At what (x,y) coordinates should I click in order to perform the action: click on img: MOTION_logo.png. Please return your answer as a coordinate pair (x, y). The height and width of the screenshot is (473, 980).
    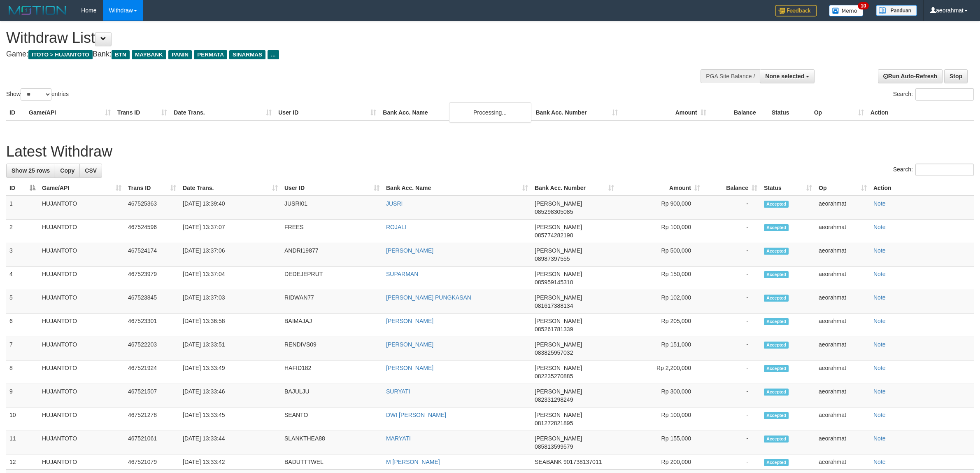
    Looking at the image, I should click on (38, 10).